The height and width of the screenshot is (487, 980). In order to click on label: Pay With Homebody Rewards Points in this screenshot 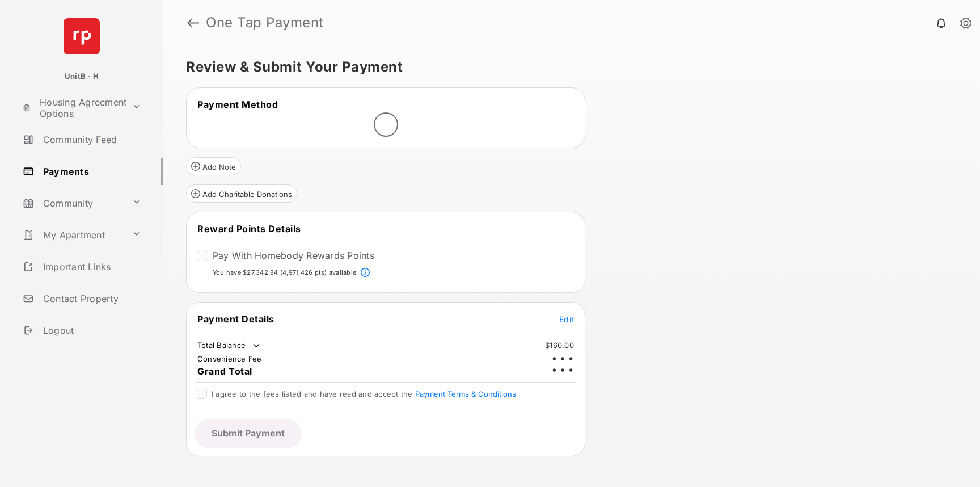, I will do `click(294, 255)`.